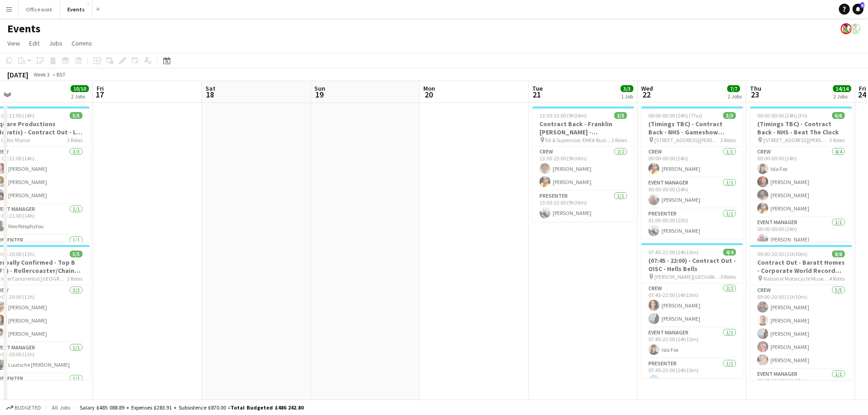 This screenshot has height=415, width=868. I want to click on span: Budgeted, so click(28, 407).